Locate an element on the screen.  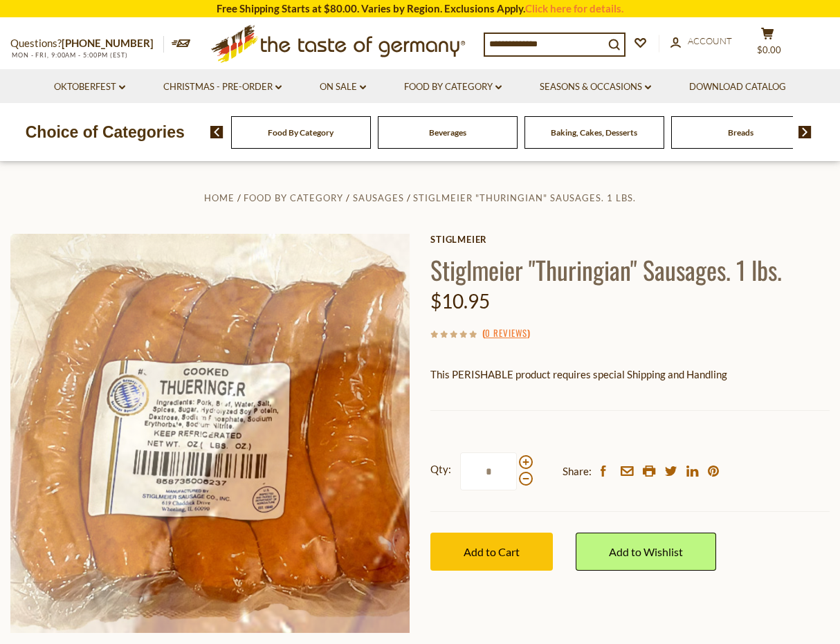
a: Stiglmeier is located at coordinates (630, 239).